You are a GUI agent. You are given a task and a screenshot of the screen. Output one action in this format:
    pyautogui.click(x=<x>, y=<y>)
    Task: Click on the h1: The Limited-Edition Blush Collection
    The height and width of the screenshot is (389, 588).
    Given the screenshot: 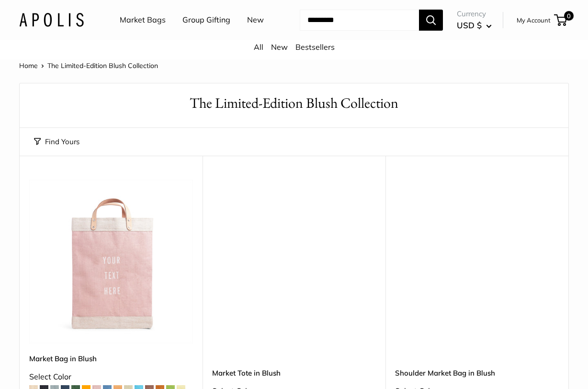 What is the action you would take?
    pyautogui.click(x=294, y=103)
    